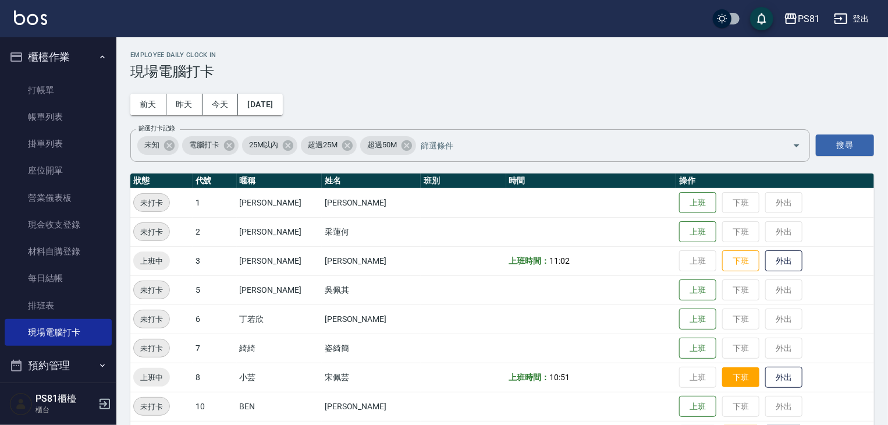  Describe the element at coordinates (502, 72) in the screenshot. I see `h3: 現場電腦打卡` at that location.